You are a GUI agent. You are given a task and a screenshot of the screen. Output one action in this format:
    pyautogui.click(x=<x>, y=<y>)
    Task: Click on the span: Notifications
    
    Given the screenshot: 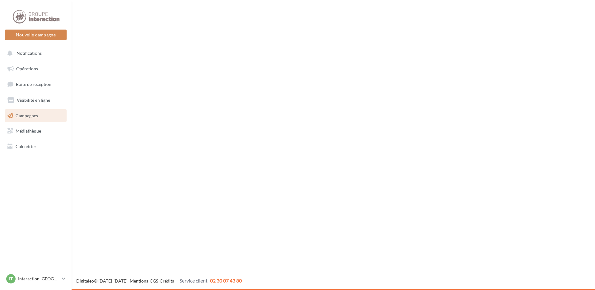 What is the action you would take?
    pyautogui.click(x=29, y=53)
    